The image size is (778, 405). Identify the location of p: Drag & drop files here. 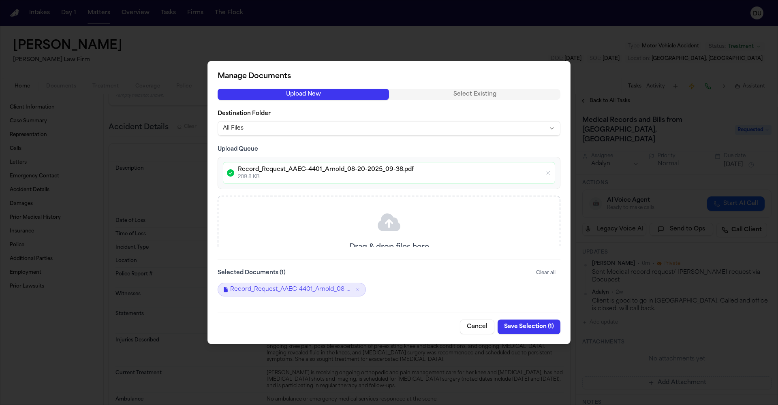
(389, 248).